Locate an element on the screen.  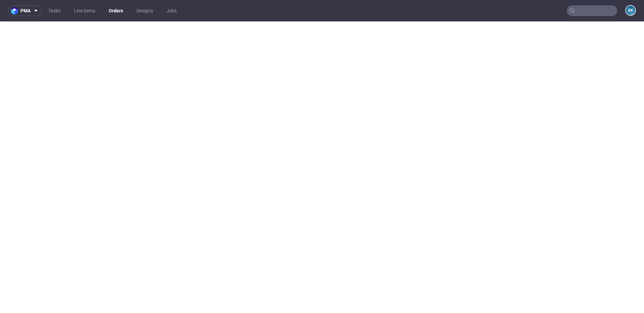
a: Orders is located at coordinates (116, 11).